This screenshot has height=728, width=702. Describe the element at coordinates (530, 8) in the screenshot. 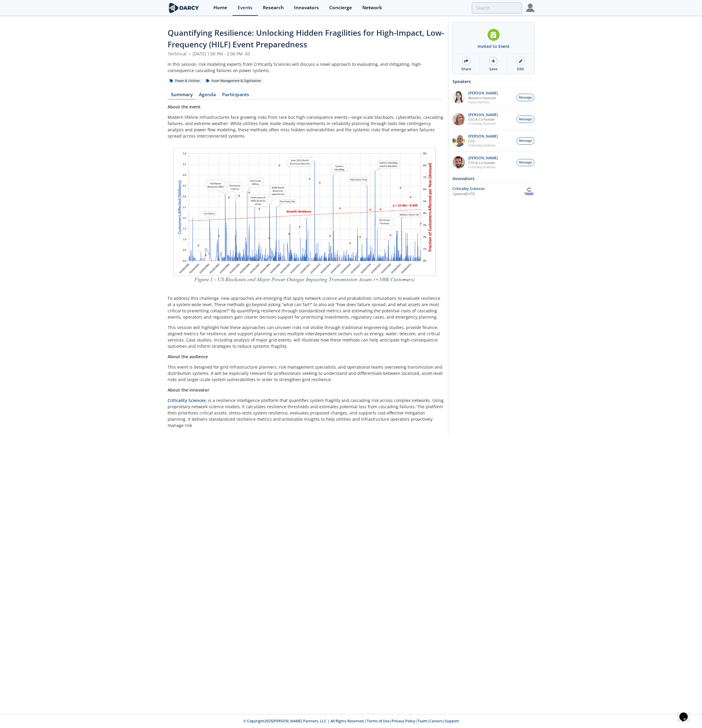

I see `img: Profile` at that location.